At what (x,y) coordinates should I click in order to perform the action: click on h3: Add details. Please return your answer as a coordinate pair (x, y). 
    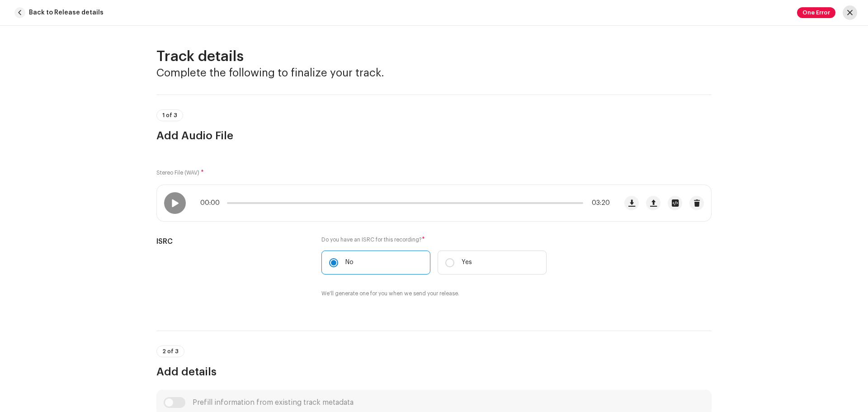
    Looking at the image, I should click on (434, 372).